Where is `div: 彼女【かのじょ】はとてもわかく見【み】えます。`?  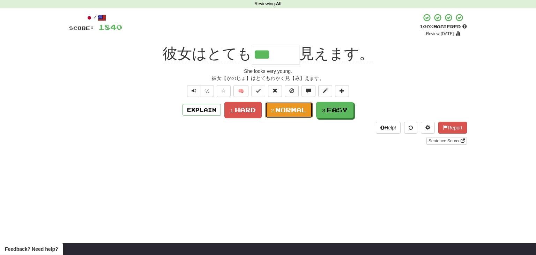 div: 彼女【かのじょ】はとてもわかく見【み】えます。 is located at coordinates (268, 78).